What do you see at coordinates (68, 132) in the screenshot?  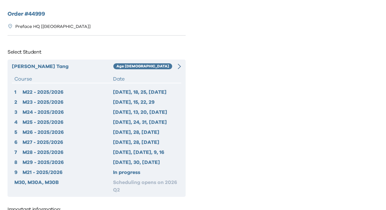 I see `div: M26 - 2025/2026` at bounding box center [68, 132].